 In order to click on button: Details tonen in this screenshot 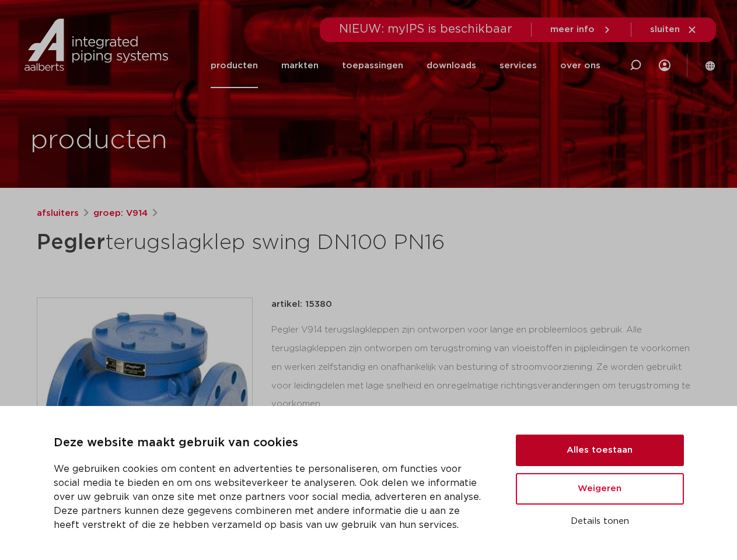, I will do `click(600, 521)`.